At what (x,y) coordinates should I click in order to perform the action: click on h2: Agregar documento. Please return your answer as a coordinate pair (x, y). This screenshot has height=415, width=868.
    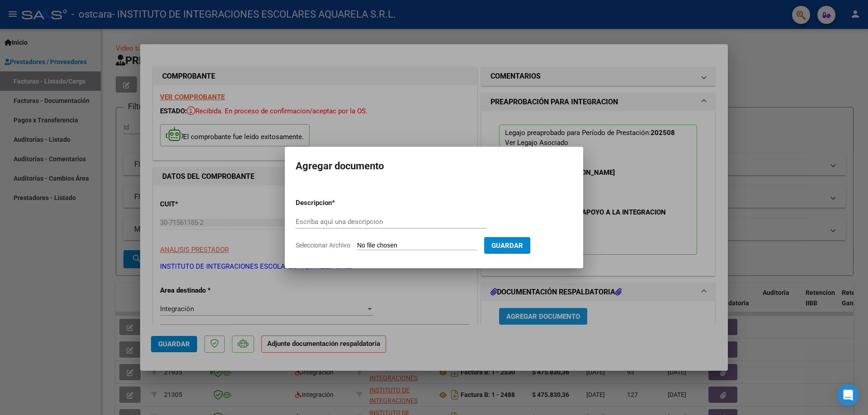
    Looking at the image, I should click on (434, 166).